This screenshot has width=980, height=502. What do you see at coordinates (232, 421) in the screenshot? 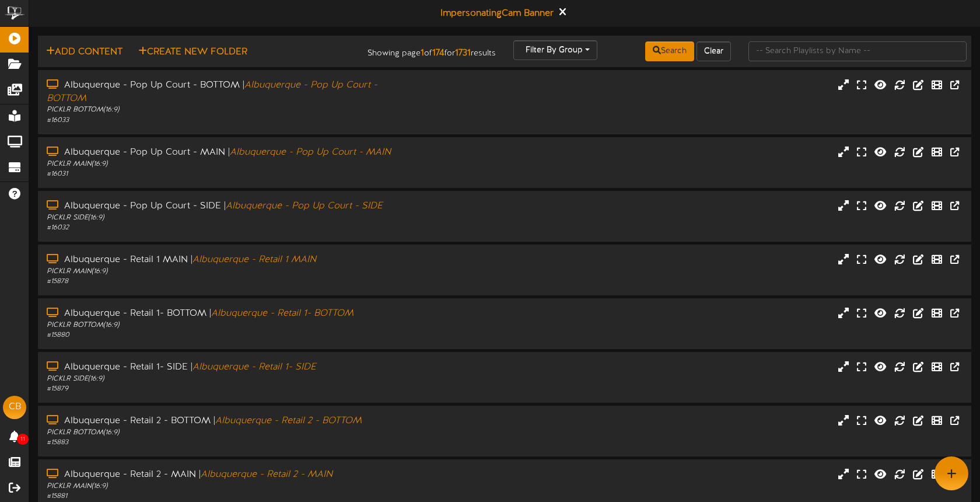
I see `div: Albuquerque - Retail 2 - BOTTOM |` at bounding box center [232, 421].